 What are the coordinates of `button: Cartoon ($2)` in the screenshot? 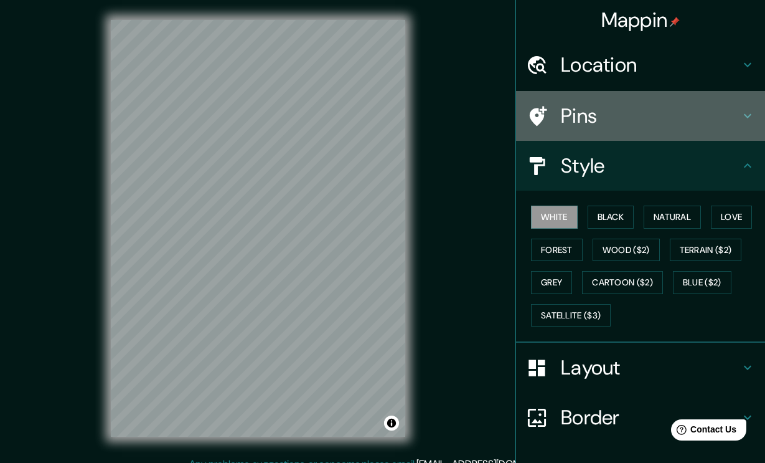 It's located at (622, 282).